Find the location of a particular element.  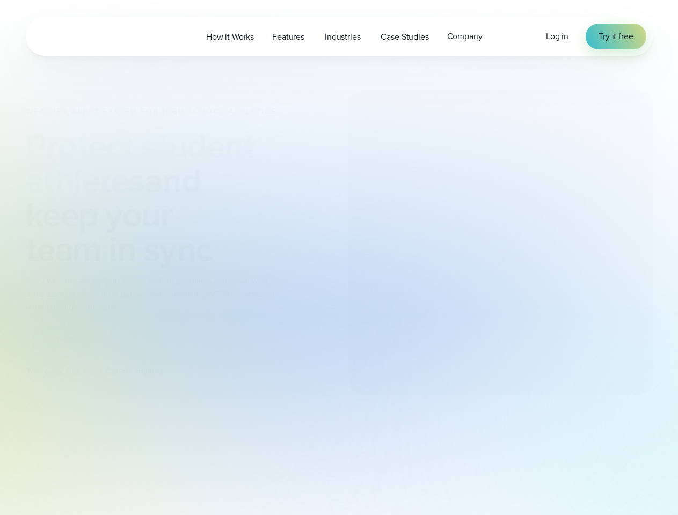

a: How it Works is located at coordinates (230, 37).